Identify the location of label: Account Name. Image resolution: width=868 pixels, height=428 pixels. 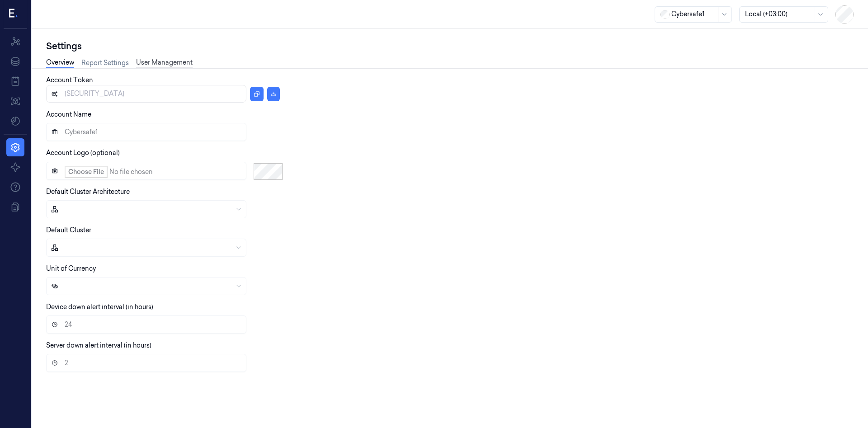
(69, 114).